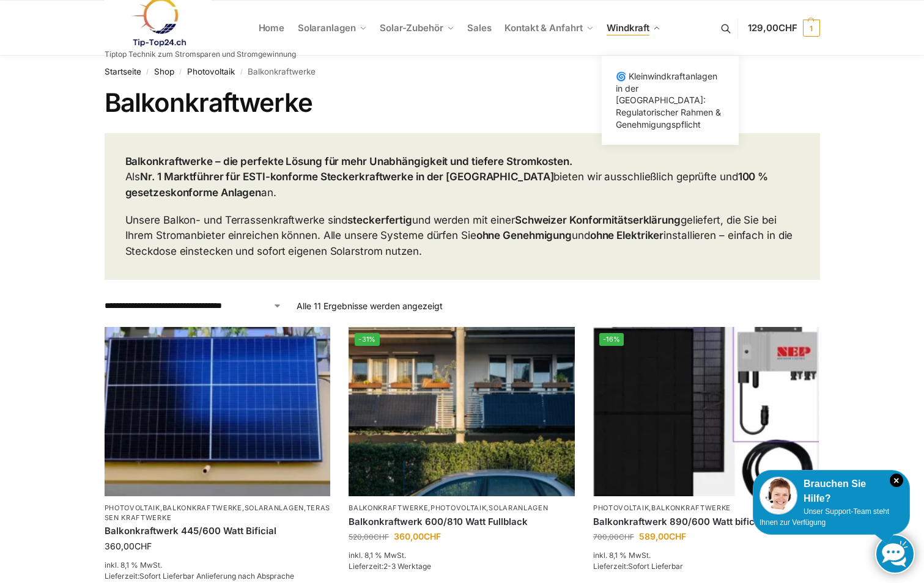  What do you see at coordinates (706, 522) in the screenshot?
I see `a: Balkonkraftwerk 890/600 Watt bificial Glas/Glas` at bounding box center [706, 522].